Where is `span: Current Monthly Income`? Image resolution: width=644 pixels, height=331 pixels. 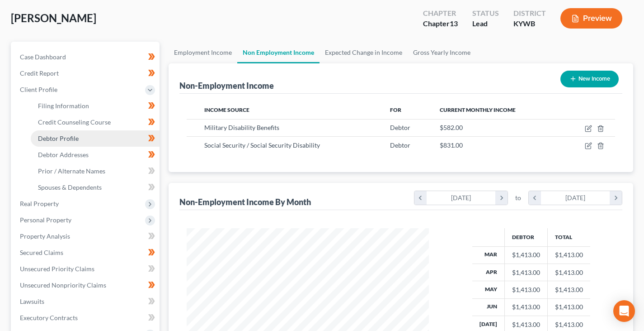 span: Current Monthly Income is located at coordinates (478, 110).